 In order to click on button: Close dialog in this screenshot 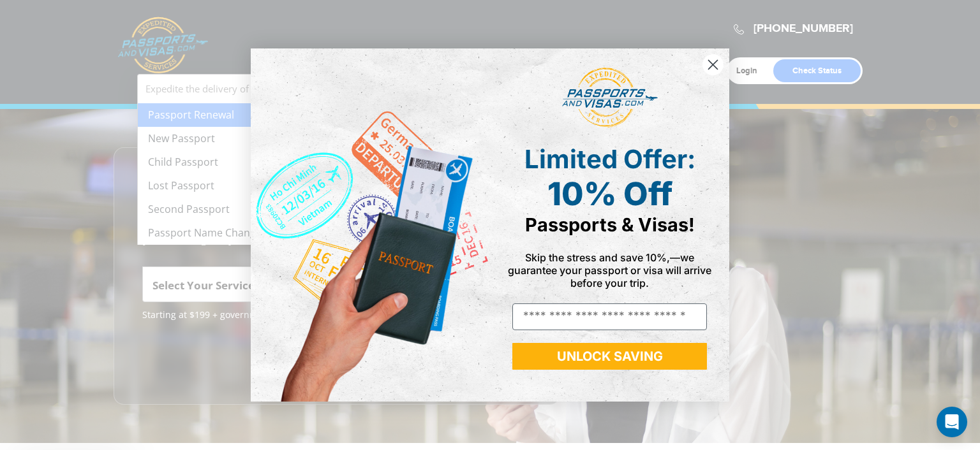, I will do `click(713, 64)`.